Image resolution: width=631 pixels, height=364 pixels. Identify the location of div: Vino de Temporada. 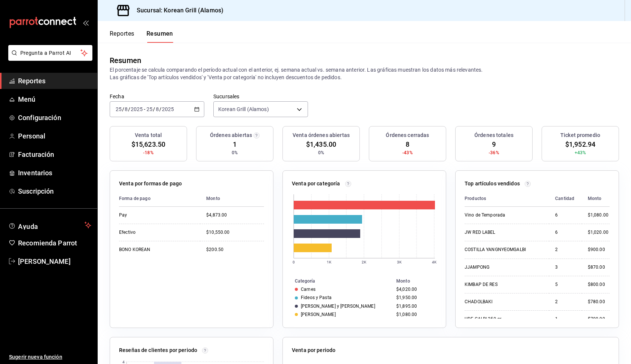
(502, 215).